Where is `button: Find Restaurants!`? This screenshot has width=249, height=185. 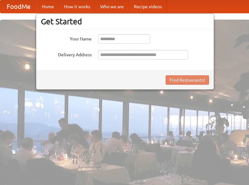 button: Find Restaurants! is located at coordinates (187, 80).